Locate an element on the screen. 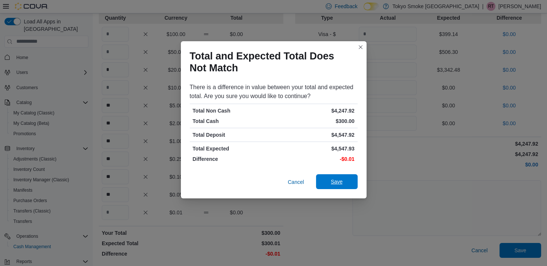 The height and width of the screenshot is (266, 547). button: Closes this modal window is located at coordinates (361, 47).